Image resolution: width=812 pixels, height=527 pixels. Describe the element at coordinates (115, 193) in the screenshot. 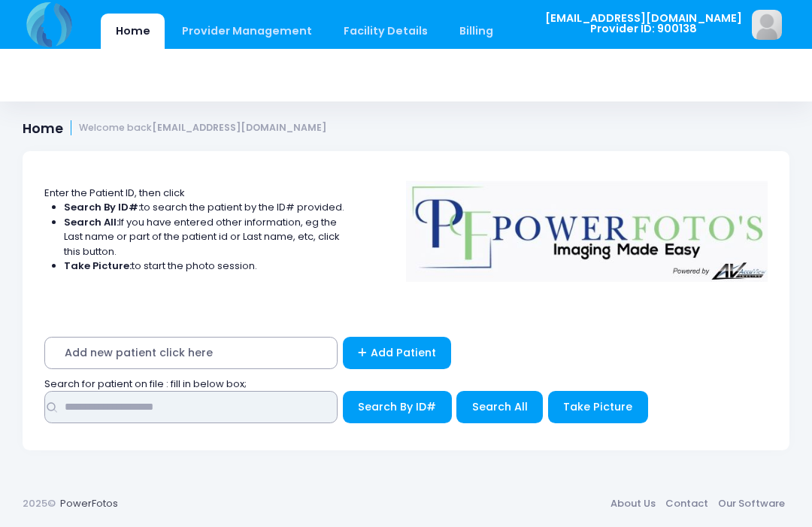

I see `span: Enter the Patient ID, then click` at that location.